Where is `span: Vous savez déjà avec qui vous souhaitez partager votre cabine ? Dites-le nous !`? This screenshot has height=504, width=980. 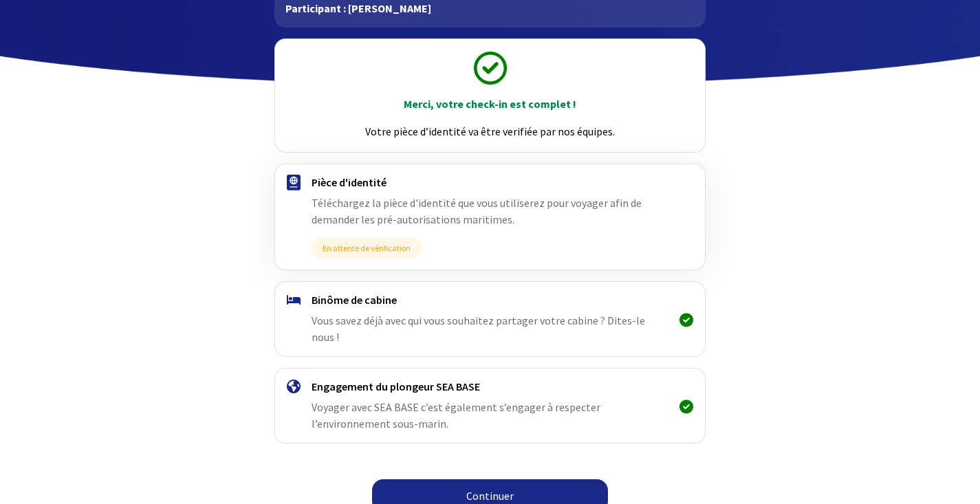
span: Vous savez déjà avec qui vous souhaitez partager votre cabine ? Dites-le nous ! is located at coordinates (478, 329).